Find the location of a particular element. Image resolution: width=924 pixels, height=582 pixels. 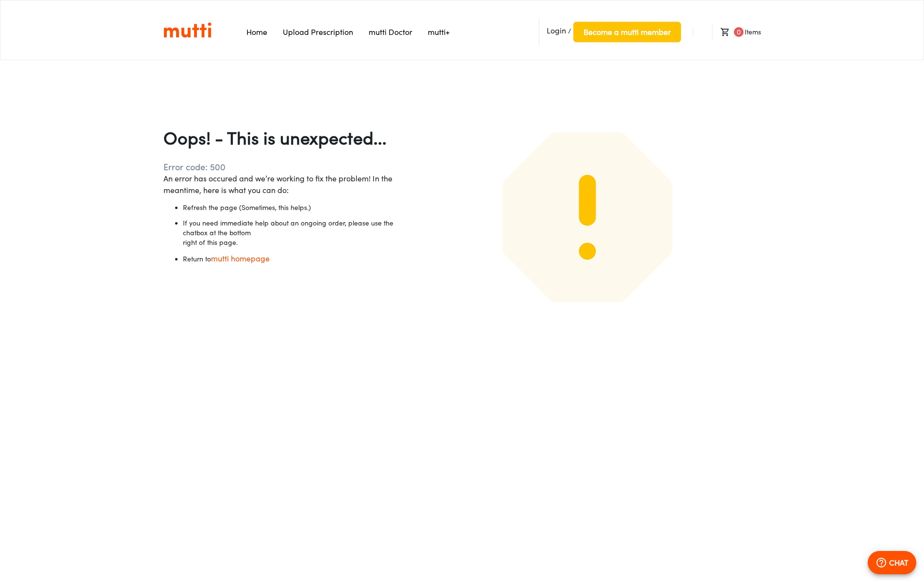

li: If you need immediate help about an ongoing order, please use the chatbox at the bottom right of ... is located at coordinates (298, 233).